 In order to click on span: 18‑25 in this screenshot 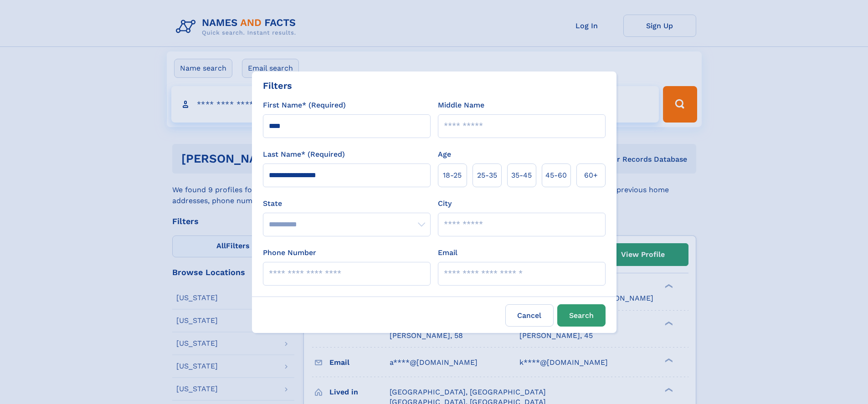, I will do `click(452, 175)`.